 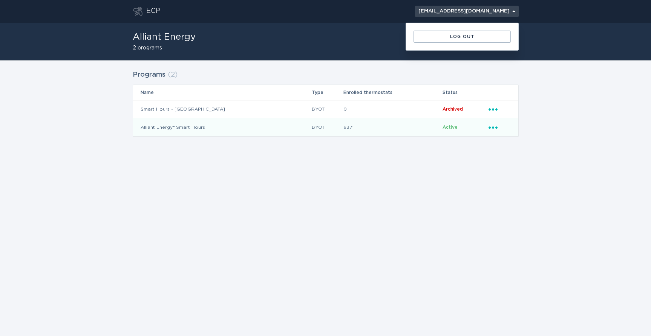 What do you see at coordinates (393, 127) in the screenshot?
I see `td: 6371` at bounding box center [393, 127].